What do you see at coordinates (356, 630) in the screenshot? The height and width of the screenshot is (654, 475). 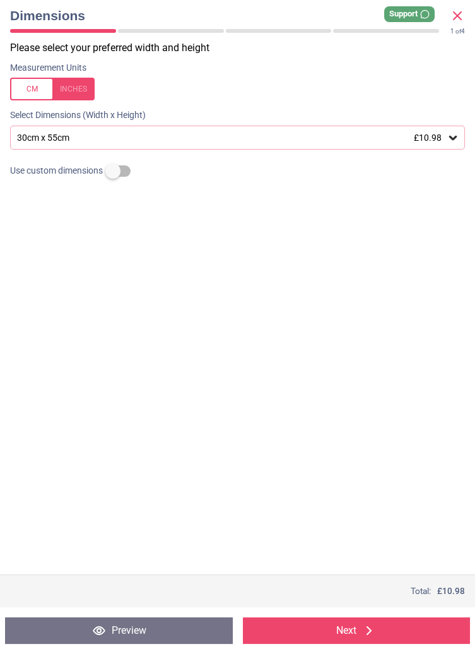 I see `button: Next` at bounding box center [356, 630].